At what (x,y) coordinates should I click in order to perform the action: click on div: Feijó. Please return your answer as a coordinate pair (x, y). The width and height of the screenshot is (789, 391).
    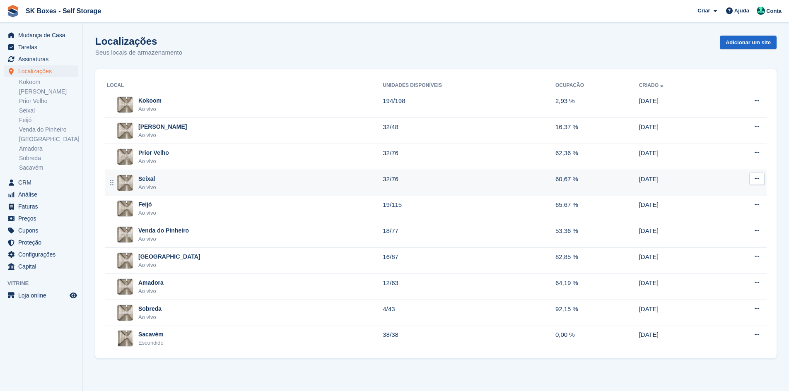
    Looking at the image, I should click on (147, 204).